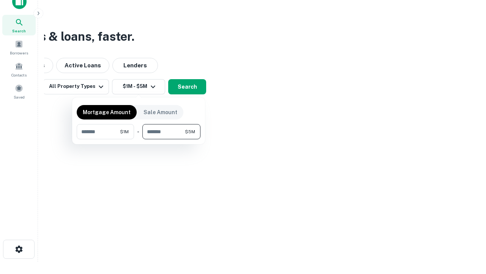 Image resolution: width=486 pixels, height=274 pixels. What do you see at coordinates (124, 131) in the screenshot?
I see `span: $1M` at bounding box center [124, 131].